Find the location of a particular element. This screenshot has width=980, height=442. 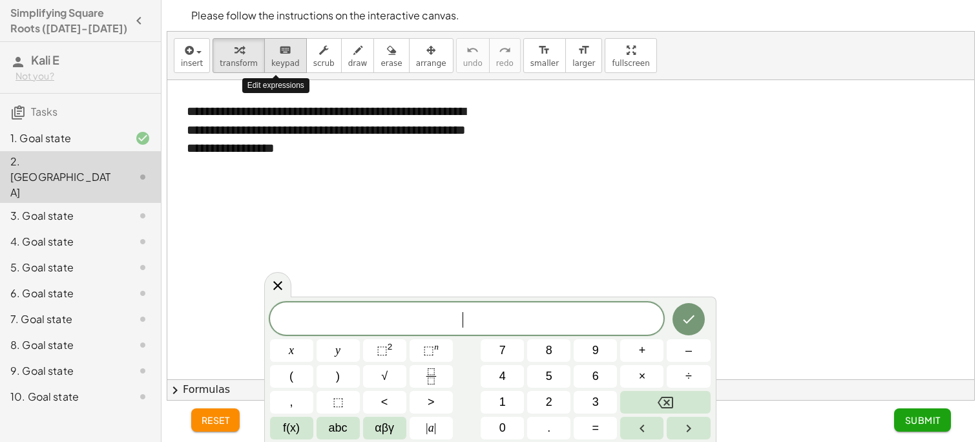

button: Greater than is located at coordinates (431, 402).